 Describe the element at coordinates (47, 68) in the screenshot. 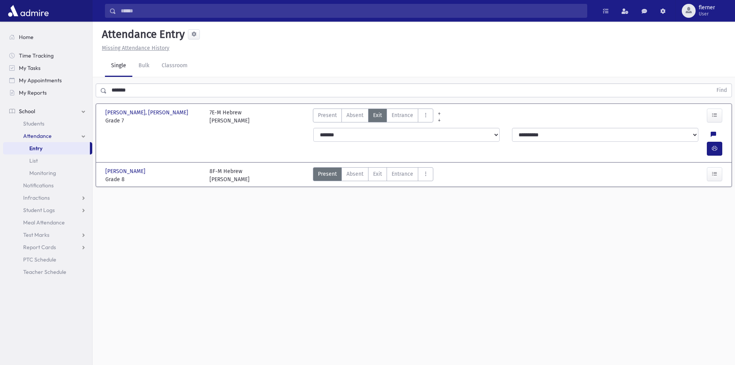

I see `a: My Tasks` at that location.